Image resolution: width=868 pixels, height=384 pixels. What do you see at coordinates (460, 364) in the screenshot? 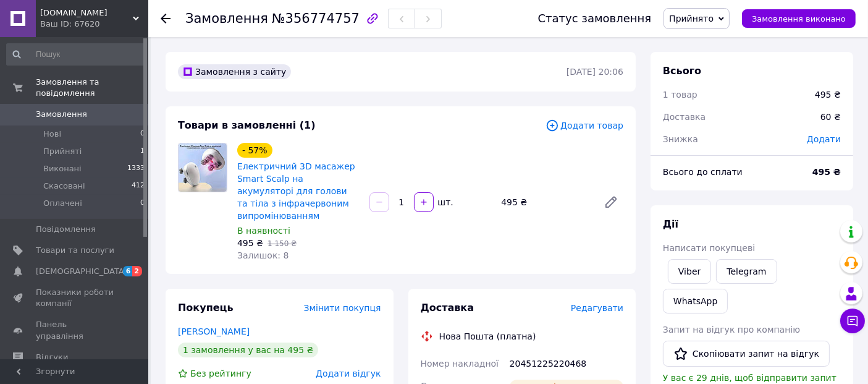
I see `span: Номер накладної` at bounding box center [460, 364].